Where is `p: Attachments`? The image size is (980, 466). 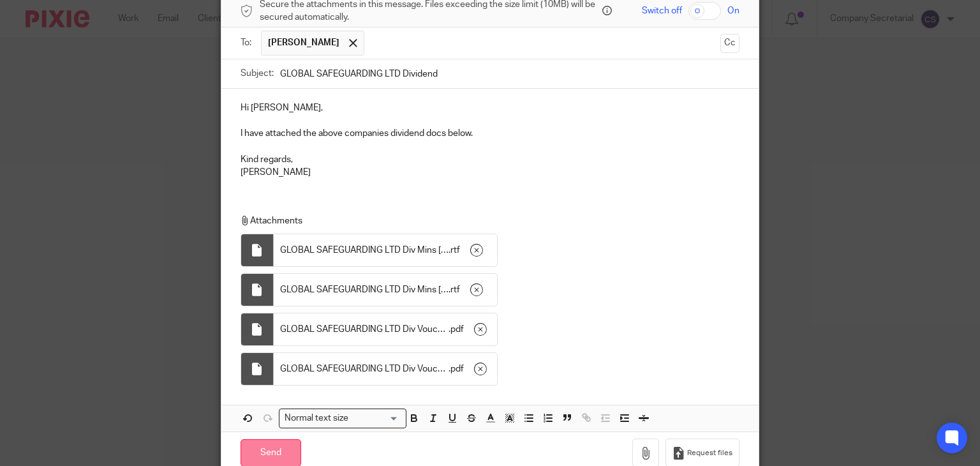
p: Attachments is located at coordinates (487, 221).